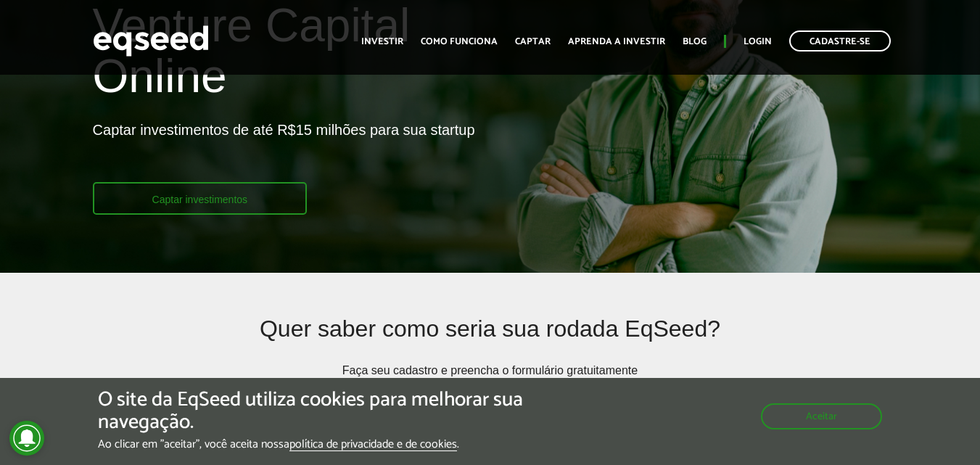  What do you see at coordinates (532, 42) in the screenshot?
I see `a: Captar` at bounding box center [532, 42].